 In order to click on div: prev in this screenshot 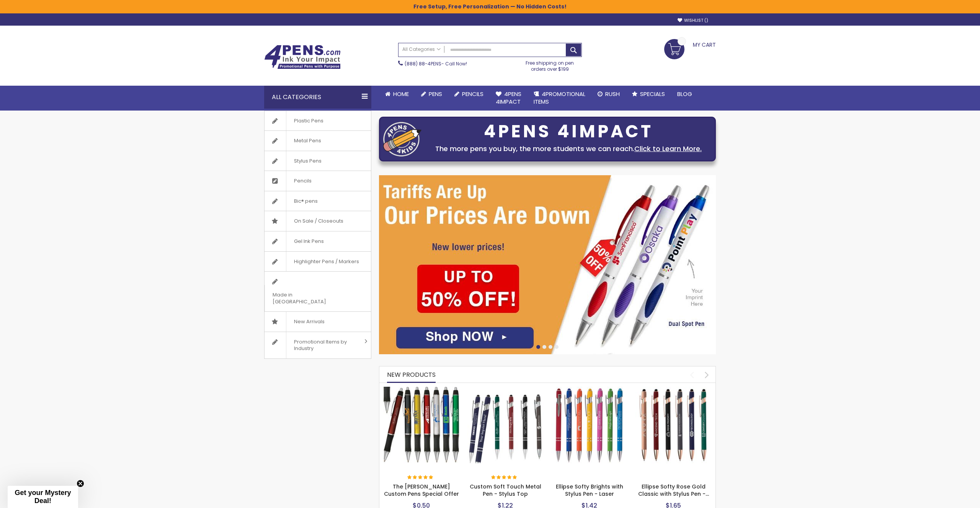, I will do `click(692, 374)`.